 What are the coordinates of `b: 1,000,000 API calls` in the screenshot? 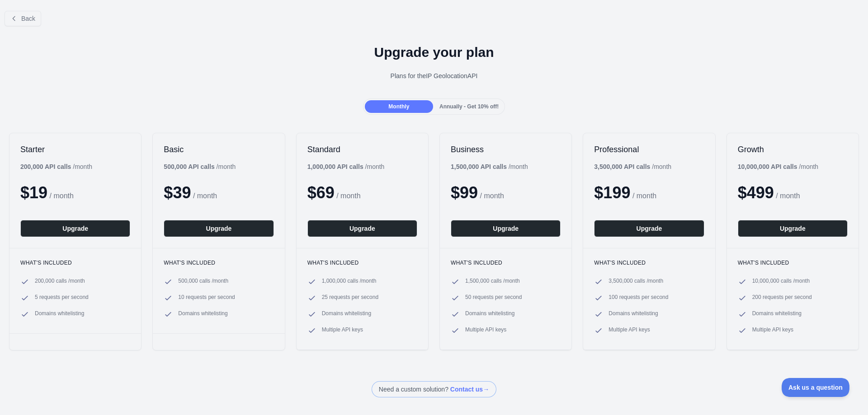 It's located at (335, 167).